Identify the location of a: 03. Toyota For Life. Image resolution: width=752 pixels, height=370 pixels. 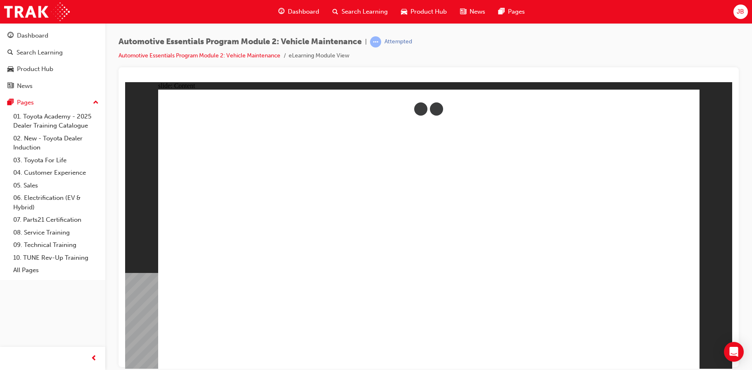
(56, 160).